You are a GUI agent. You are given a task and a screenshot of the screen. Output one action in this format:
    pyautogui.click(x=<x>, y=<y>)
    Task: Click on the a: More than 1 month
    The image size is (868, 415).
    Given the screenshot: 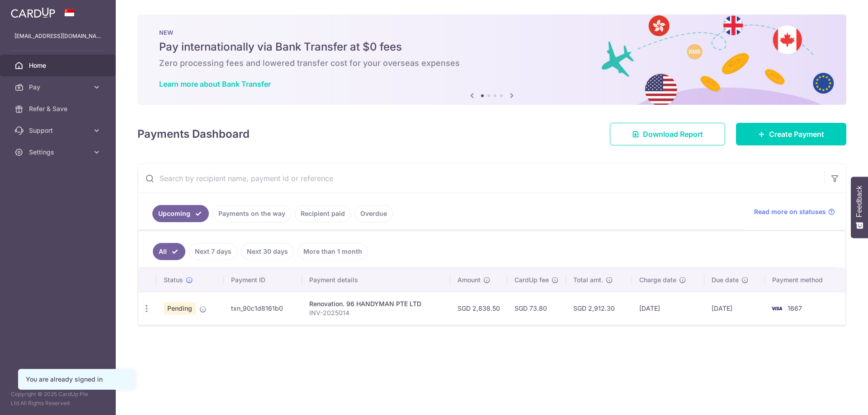 What is the action you would take?
    pyautogui.click(x=333, y=251)
    